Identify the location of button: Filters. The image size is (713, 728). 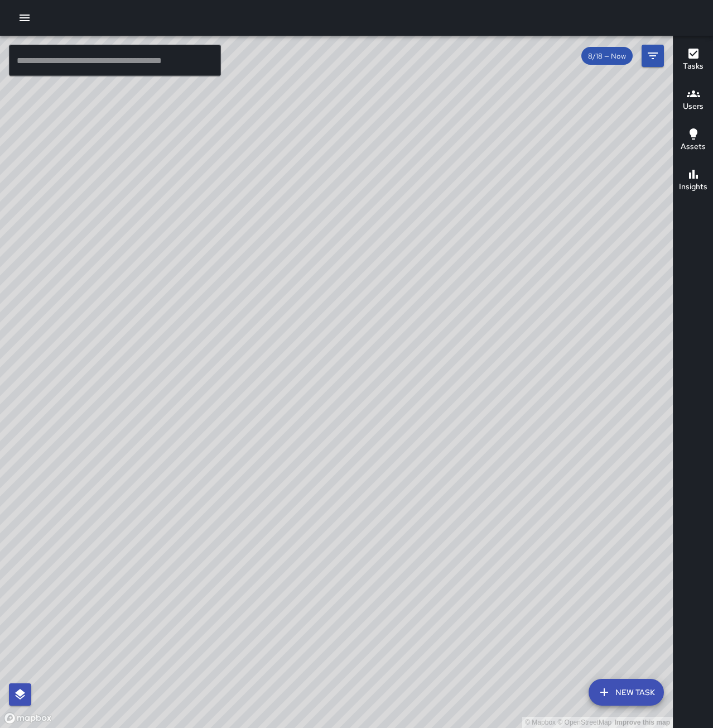
(653, 56).